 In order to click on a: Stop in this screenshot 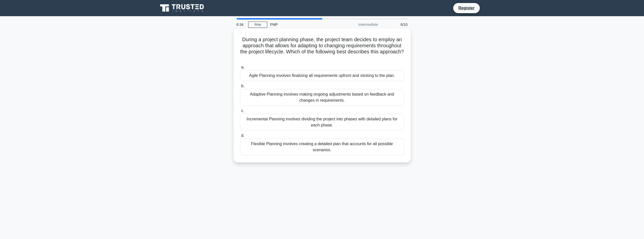, I will do `click(257, 24)`.